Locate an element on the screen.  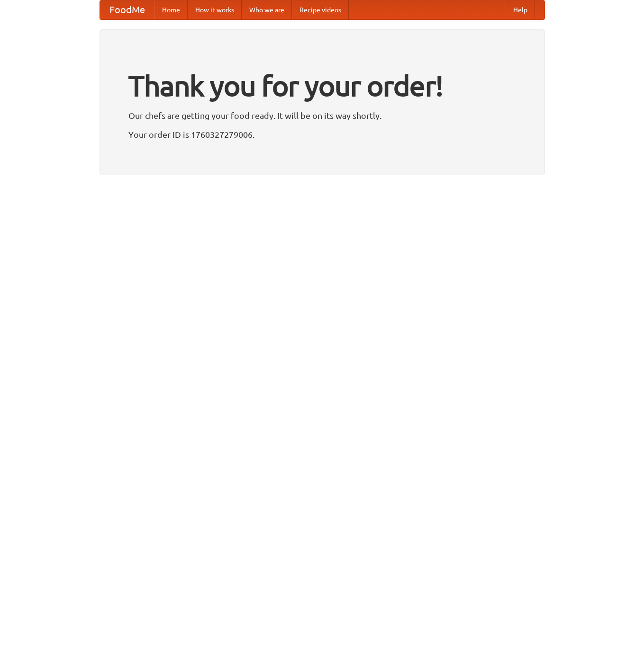
a: Who we are is located at coordinates (267, 10).